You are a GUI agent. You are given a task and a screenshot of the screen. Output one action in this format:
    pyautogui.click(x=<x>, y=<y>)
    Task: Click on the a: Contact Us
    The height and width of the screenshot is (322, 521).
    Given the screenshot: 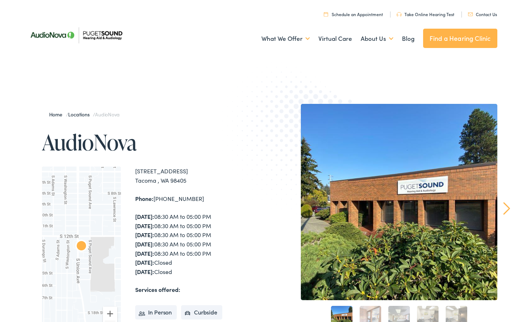 What is the action you would take?
    pyautogui.click(x=482, y=14)
    